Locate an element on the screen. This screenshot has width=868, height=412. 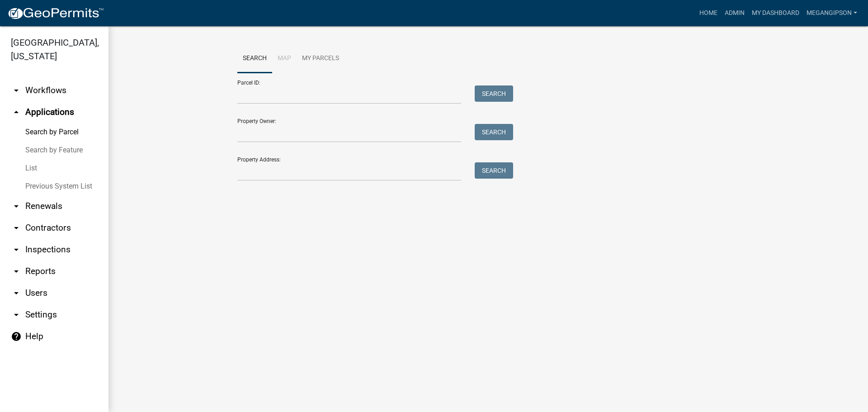
a: Admin is located at coordinates (734, 13).